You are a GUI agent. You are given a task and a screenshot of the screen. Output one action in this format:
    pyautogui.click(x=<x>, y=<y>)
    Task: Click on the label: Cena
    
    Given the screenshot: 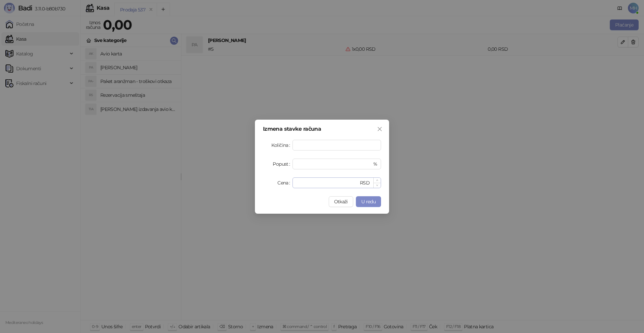 What is the action you would take?
    pyautogui.click(x=285, y=183)
    